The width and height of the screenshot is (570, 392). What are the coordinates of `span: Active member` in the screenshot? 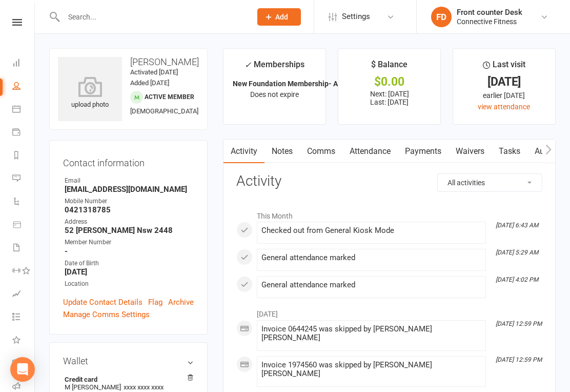 It's located at (169, 97).